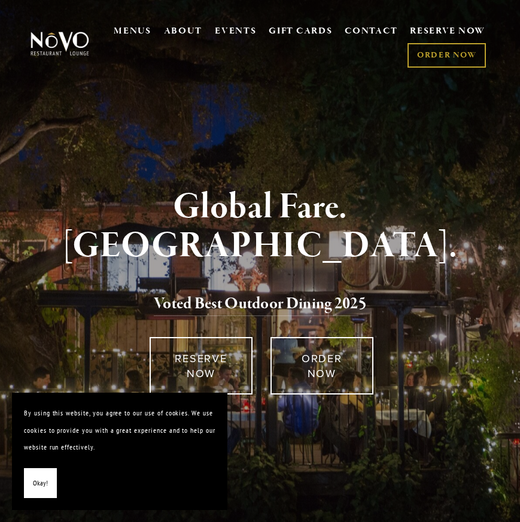  Describe the element at coordinates (256, 305) in the screenshot. I see `a: Voted Best Outdoor Dining 202` at that location.